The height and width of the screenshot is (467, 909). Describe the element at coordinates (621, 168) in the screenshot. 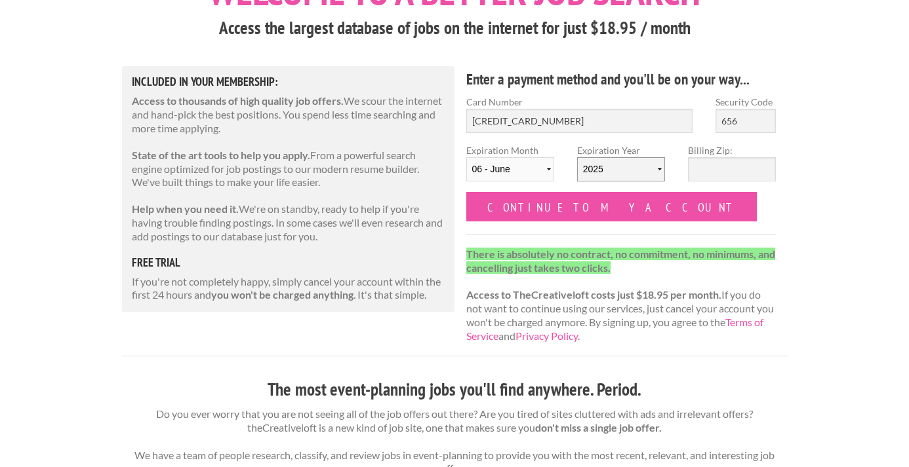

I see `label: Expiration Year` at that location.